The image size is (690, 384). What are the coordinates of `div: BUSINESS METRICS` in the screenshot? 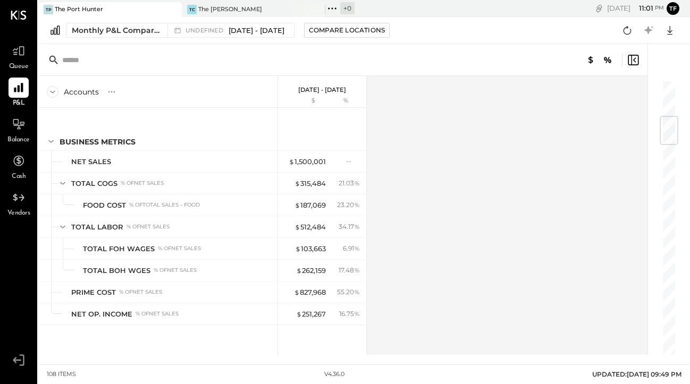 It's located at (97, 142).